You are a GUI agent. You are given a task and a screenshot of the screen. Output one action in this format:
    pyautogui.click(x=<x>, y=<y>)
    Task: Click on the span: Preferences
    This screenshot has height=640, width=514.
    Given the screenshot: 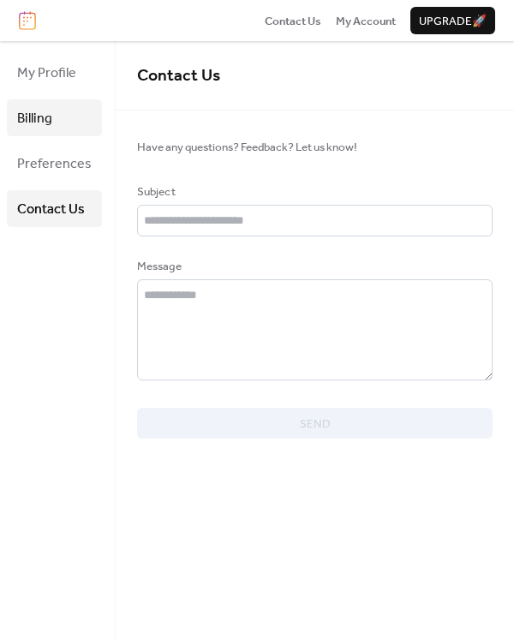 What is the action you would take?
    pyautogui.click(x=54, y=164)
    